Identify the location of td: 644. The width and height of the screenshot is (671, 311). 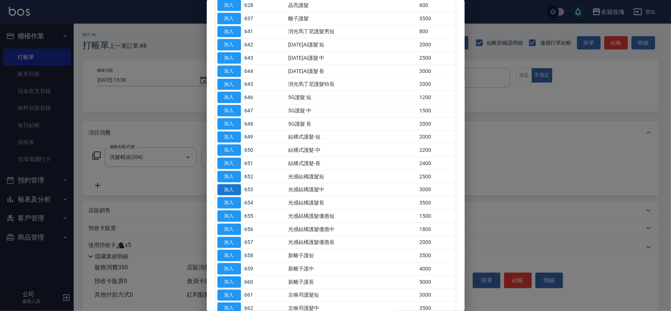
(254, 71).